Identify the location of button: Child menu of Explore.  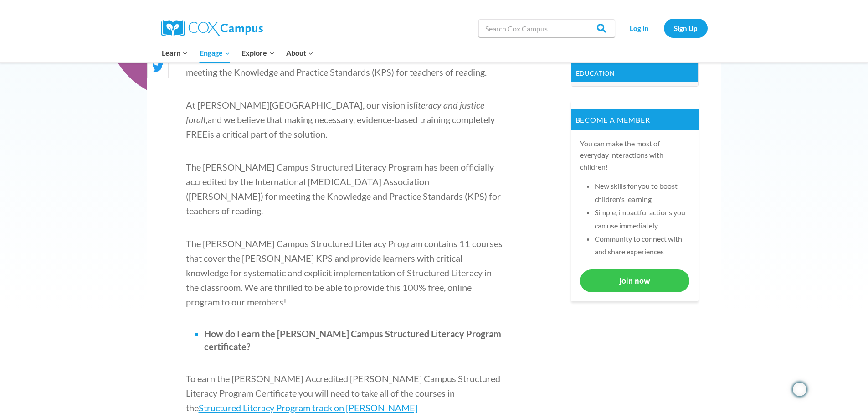
(259, 53).